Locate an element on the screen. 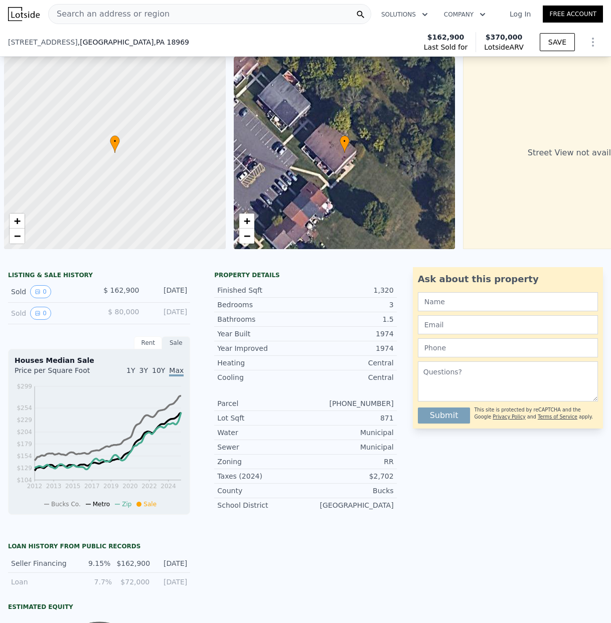 The image size is (611, 623). tspan: $299 is located at coordinates (24, 387).